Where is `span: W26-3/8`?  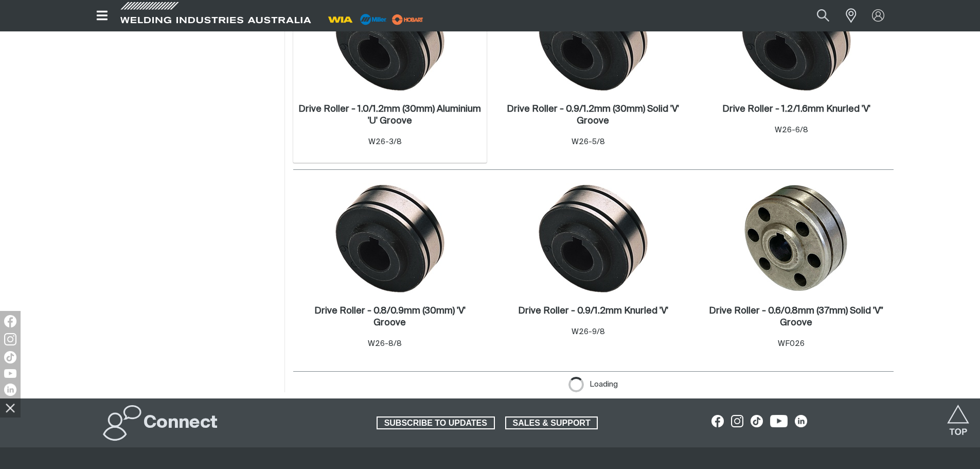
span: W26-3/8 is located at coordinates (385, 142).